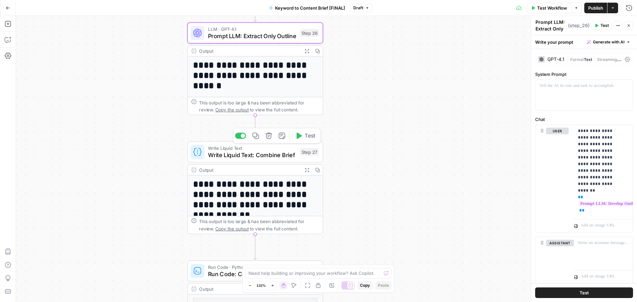 The image size is (637, 302). Describe the element at coordinates (383, 286) in the screenshot. I see `button: Paste` at that location.